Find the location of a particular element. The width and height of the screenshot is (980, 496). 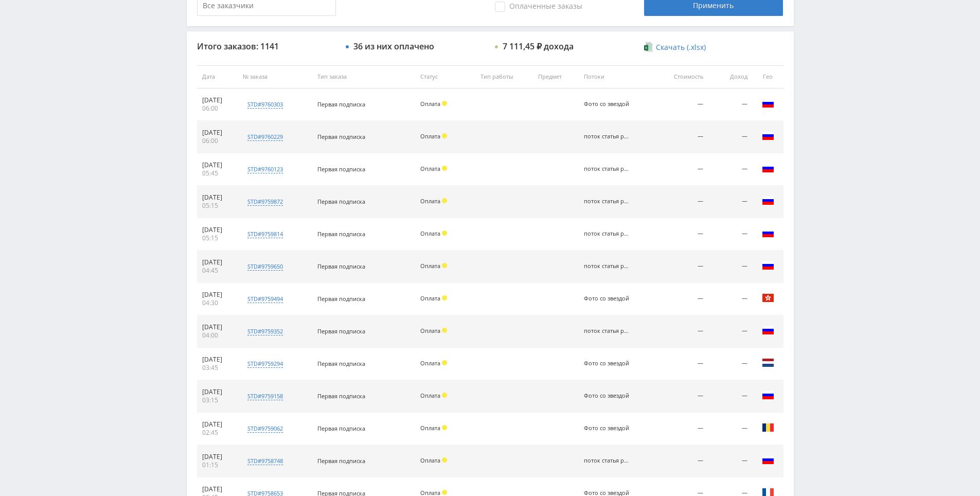

div: 05:45 is located at coordinates (217, 174).